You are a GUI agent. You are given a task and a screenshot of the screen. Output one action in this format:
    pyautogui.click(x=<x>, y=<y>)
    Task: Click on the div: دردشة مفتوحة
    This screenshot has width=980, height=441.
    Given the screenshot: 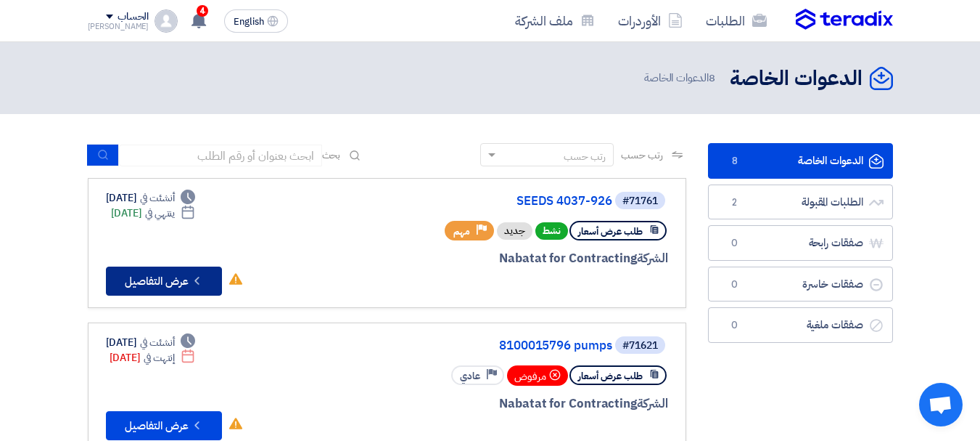 What is the action you would take?
    pyautogui.click(x=940, y=404)
    